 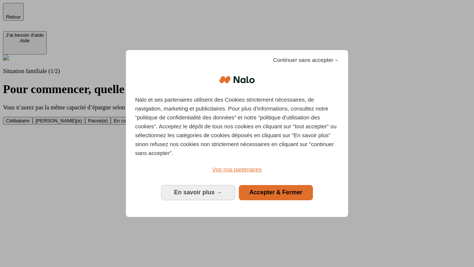 I want to click on span: Accepter & Fermer, so click(x=275, y=192).